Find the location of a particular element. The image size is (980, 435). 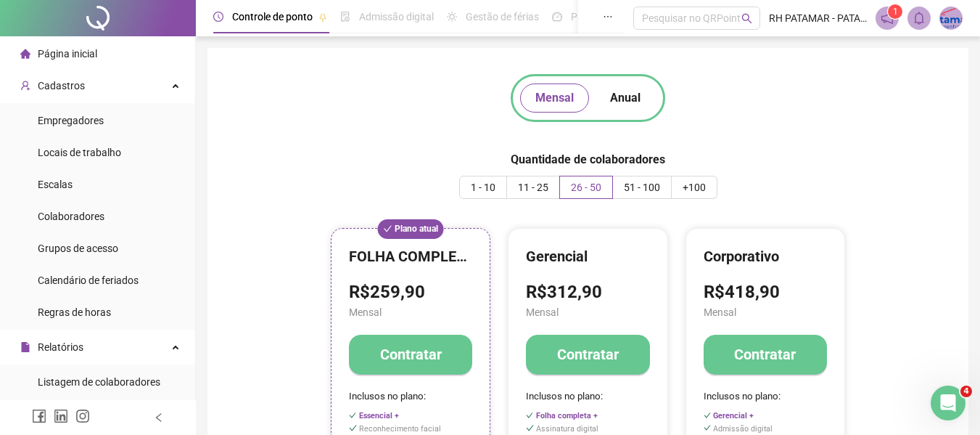

span: Reconhecimento facial is located at coordinates (400, 428).